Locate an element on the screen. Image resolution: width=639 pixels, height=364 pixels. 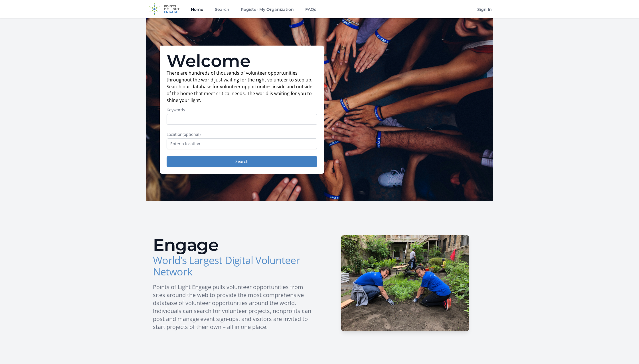
label: Keywords is located at coordinates (242, 110).